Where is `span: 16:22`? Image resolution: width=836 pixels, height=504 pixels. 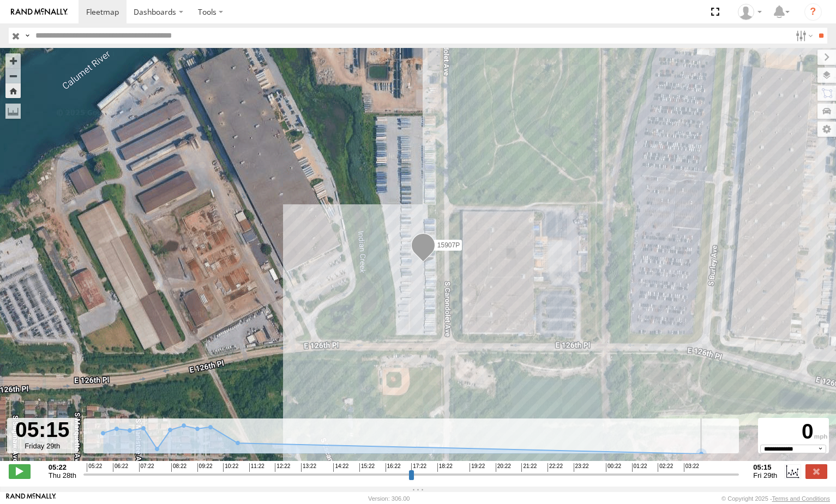
span: 16:22 is located at coordinates (393, 467).